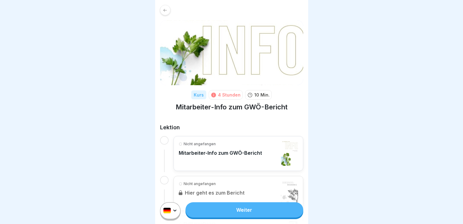 The width and height of the screenshot is (463, 224). What do you see at coordinates (232, 107) in the screenshot?
I see `h1: Mitarbeiter-Info zum GWÖ-Bericht` at bounding box center [232, 107].